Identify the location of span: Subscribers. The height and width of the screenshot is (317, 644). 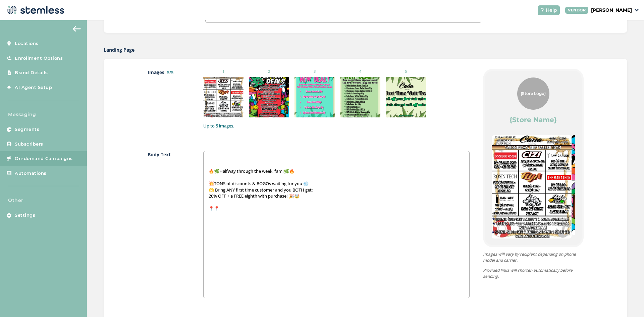
(29, 144).